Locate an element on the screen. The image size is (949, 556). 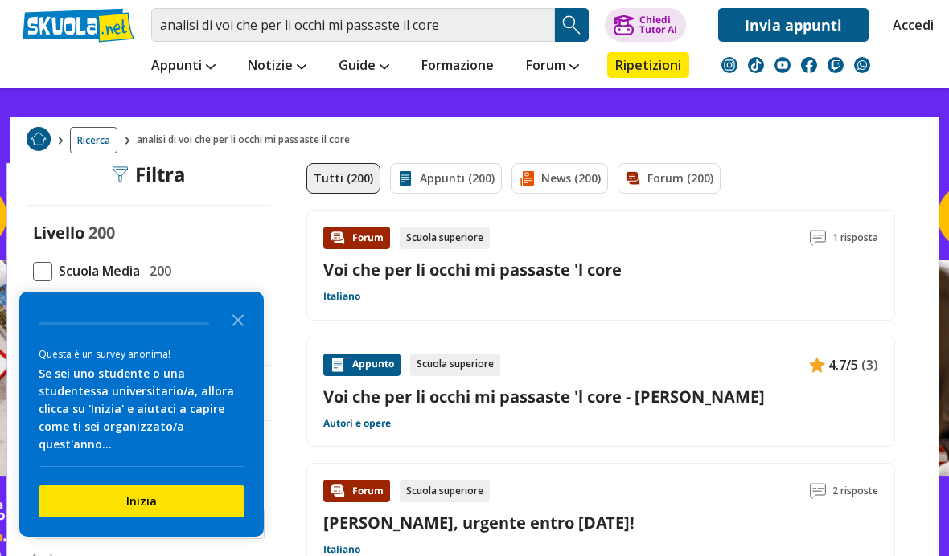
label: Livello is located at coordinates (59, 232).